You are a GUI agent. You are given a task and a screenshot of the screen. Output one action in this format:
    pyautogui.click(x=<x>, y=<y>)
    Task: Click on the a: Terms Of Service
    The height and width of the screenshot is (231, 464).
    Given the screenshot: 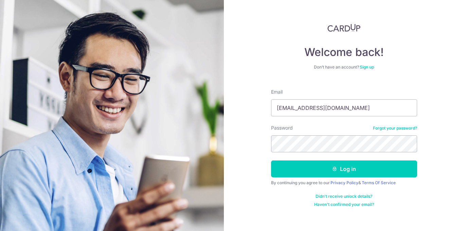 What is the action you would take?
    pyautogui.click(x=378, y=183)
    